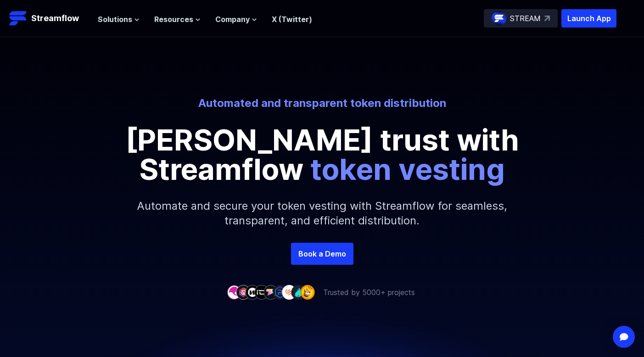 The width and height of the screenshot is (644, 357). Describe the element at coordinates (119, 20) in the screenshot. I see `button: Solutions` at that location.